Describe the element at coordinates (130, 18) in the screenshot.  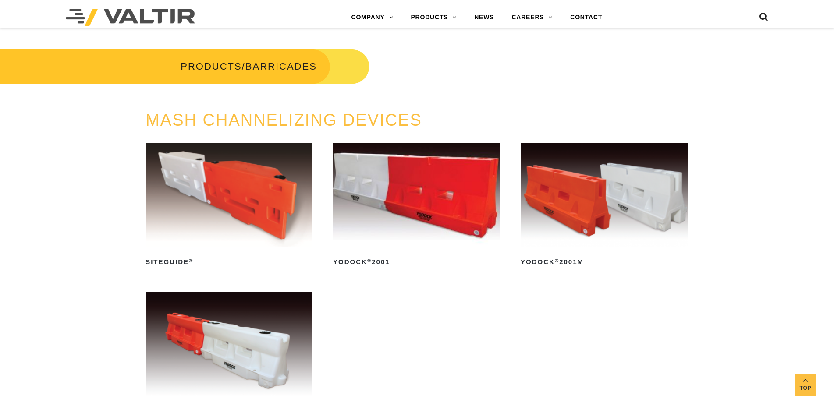
I see `img: Valtir` at that location.